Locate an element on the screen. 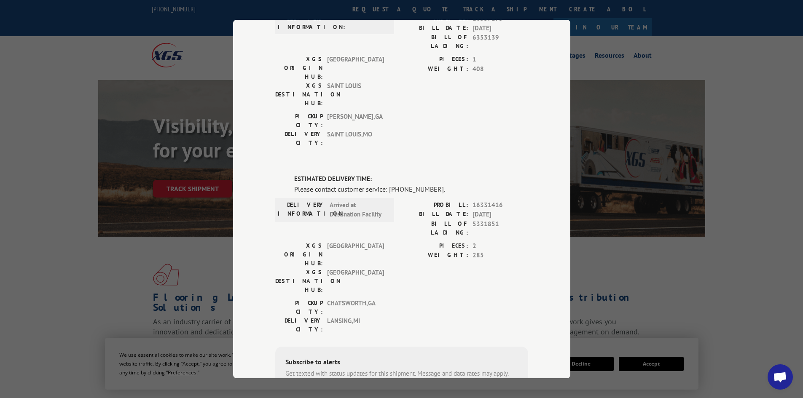 The image size is (803, 398). label: PROBILL: is located at coordinates (435, 205).